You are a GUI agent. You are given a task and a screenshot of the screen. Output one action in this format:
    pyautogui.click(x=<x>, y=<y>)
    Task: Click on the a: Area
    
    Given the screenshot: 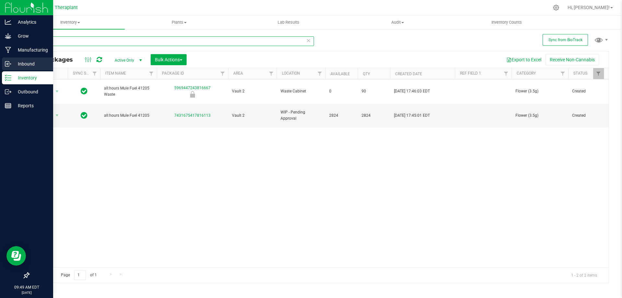 What is the action you would take?
    pyautogui.click(x=238, y=73)
    